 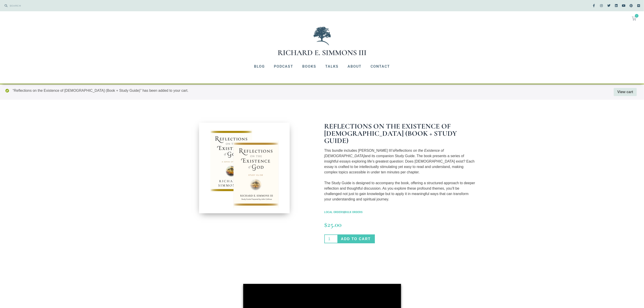 I want to click on span: 1, so click(x=637, y=16).